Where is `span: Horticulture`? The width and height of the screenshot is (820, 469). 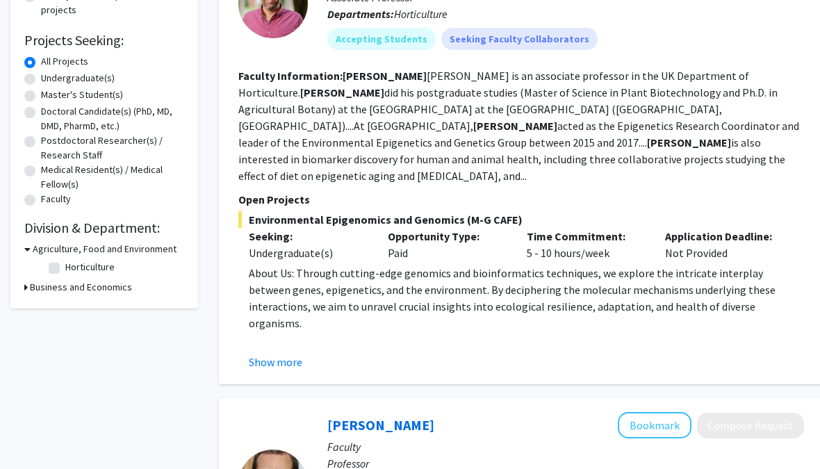
span: Horticulture is located at coordinates (420, 14).